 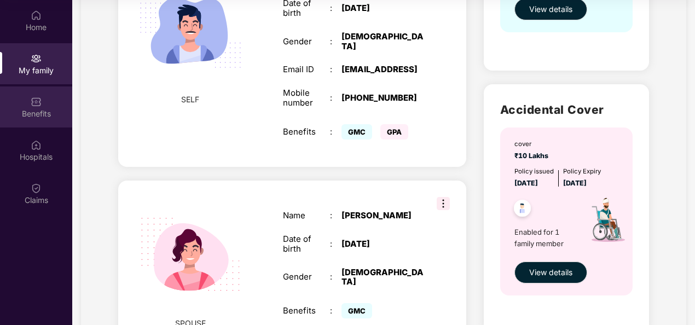 What do you see at coordinates (533, 155) in the screenshot?
I see `span: ₹10 Lakhs` at bounding box center [533, 155].